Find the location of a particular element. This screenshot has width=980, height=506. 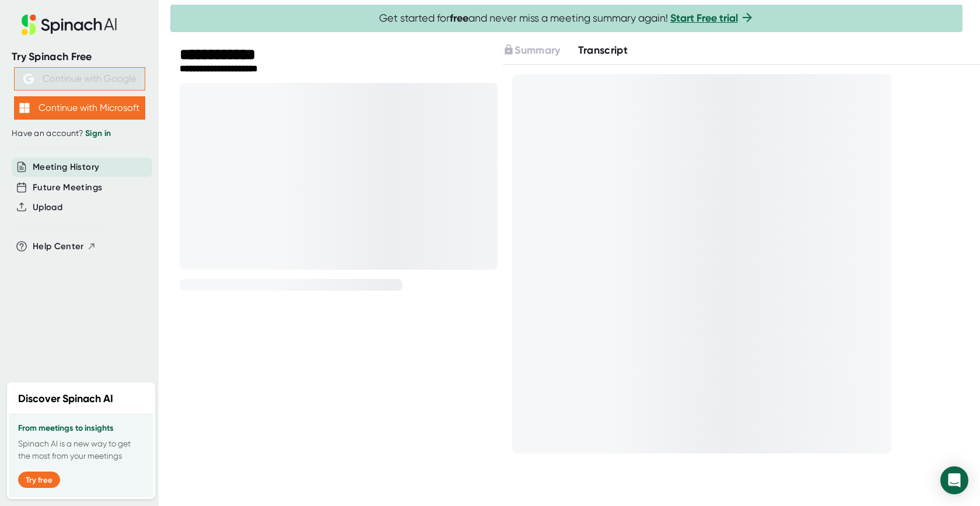

b: free is located at coordinates (459, 18).